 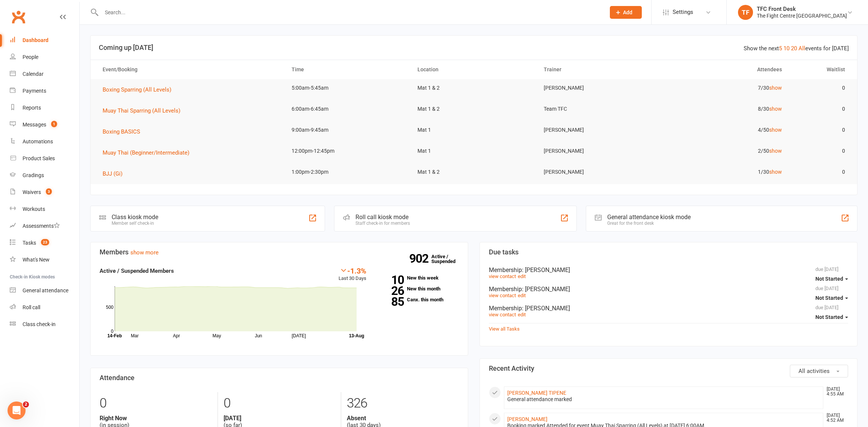 I want to click on a: What's New, so click(x=44, y=260).